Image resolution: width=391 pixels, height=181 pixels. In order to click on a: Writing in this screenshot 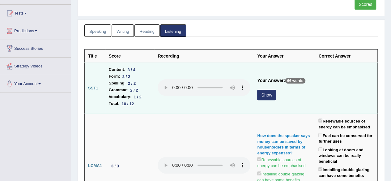, I will do `click(123, 31)`.